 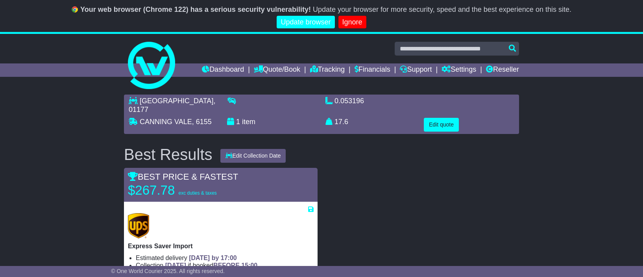 I want to click on a: Financials, so click(x=372, y=70).